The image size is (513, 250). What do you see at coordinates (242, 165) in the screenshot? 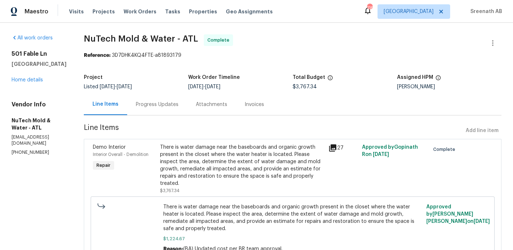
I see `div: There is water damage near the baseboards and organic growth present in the closet where the wate...` at bounding box center [242, 165].